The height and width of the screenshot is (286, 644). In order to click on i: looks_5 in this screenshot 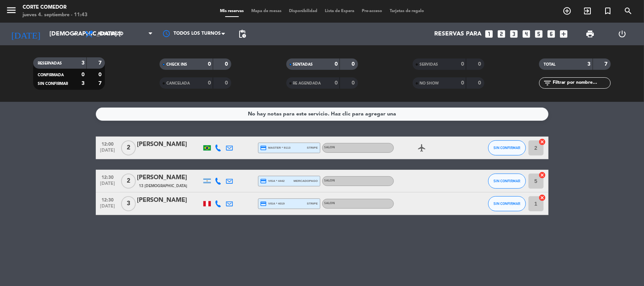, I will do `click(539, 34)`.